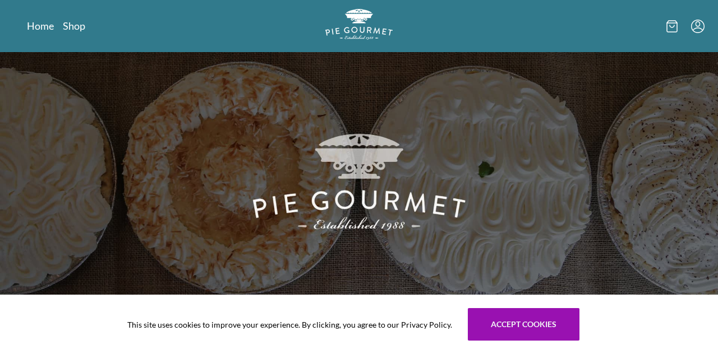 This screenshot has height=354, width=718. Describe the element at coordinates (40, 26) in the screenshot. I see `a: Home` at that location.